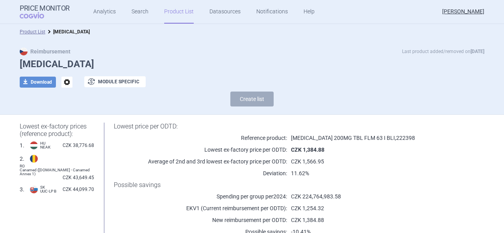  Describe the element at coordinates (200, 138) in the screenshot. I see `p: Reference product:` at that location.